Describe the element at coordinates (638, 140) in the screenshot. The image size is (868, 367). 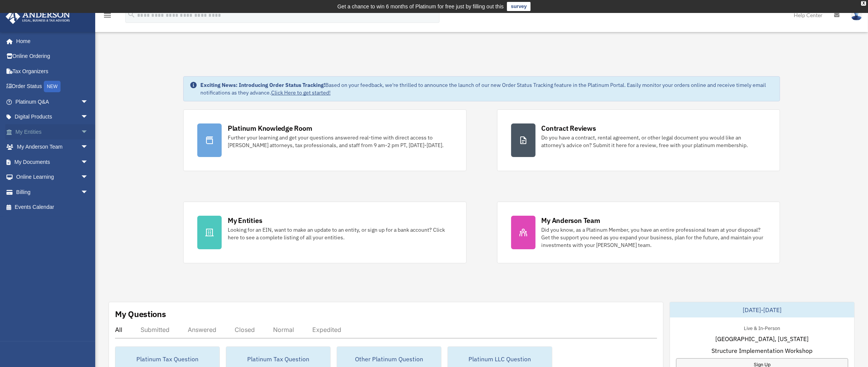
I see `a: Contract Reviews Do you have a contract, rental agreement, or other legal document you would like...` at that location.